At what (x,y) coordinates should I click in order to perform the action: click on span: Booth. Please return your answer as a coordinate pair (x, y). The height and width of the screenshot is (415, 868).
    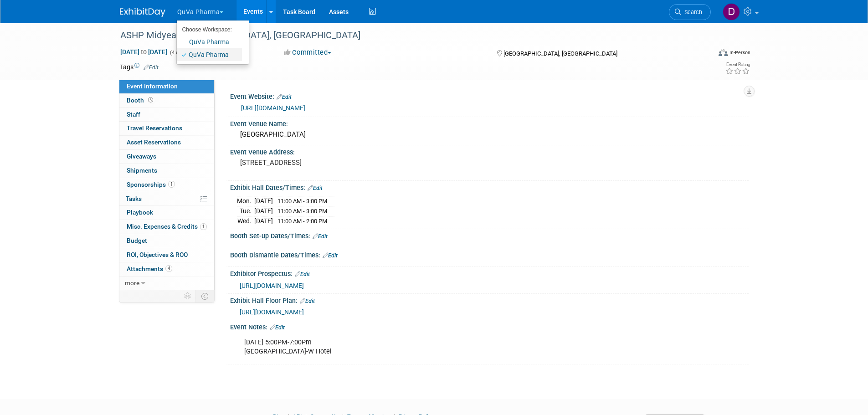
    Looking at the image, I should click on (141, 100).